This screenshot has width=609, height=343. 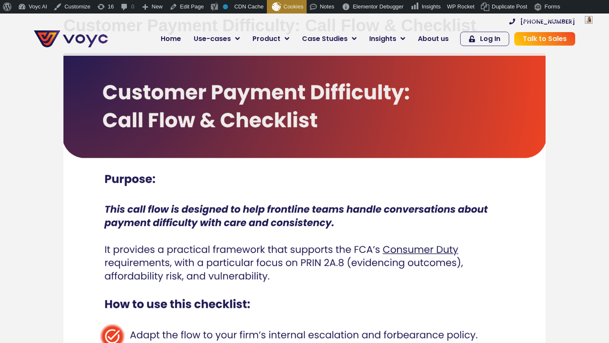 I want to click on span: Use-cases, so click(x=212, y=39).